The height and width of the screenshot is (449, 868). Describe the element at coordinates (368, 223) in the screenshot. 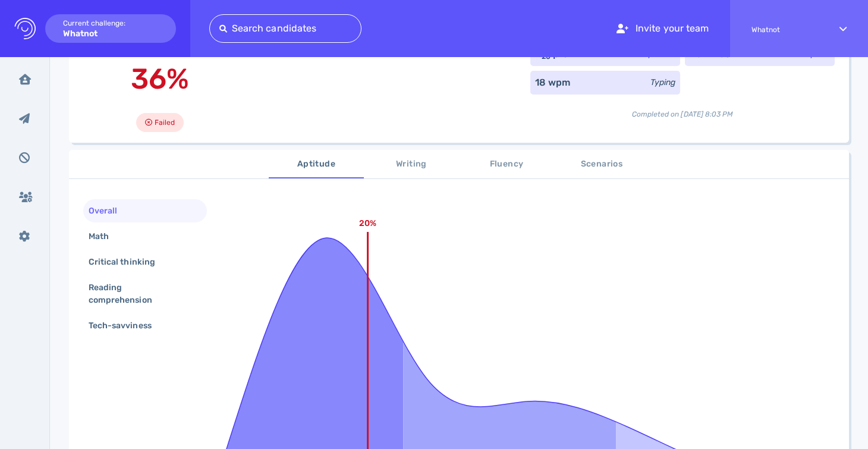

I see `text: 20%` at that location.